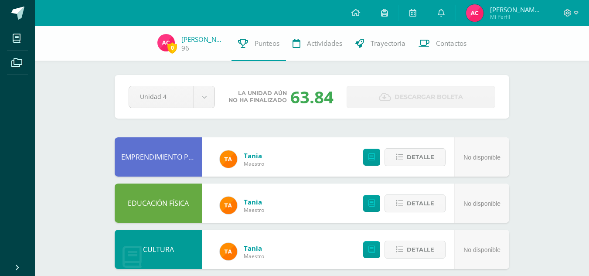 This screenshot has height=276, width=589. What do you see at coordinates (158, 203) in the screenshot?
I see `div: EDUCACIÓN FÍSICA` at bounding box center [158, 203].